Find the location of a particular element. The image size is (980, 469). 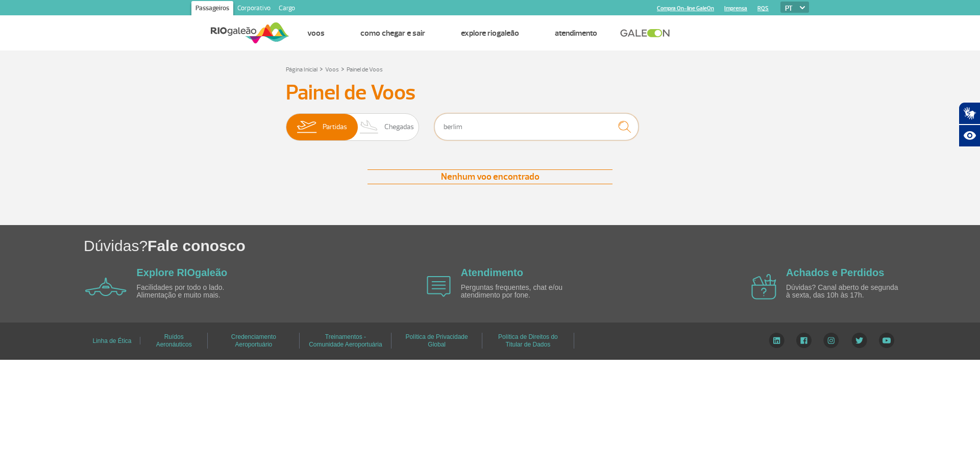

img: Twitter is located at coordinates (859, 340).